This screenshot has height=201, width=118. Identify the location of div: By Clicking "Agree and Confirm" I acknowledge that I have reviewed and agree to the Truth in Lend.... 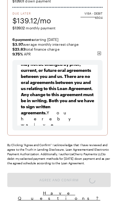
(59, 154).